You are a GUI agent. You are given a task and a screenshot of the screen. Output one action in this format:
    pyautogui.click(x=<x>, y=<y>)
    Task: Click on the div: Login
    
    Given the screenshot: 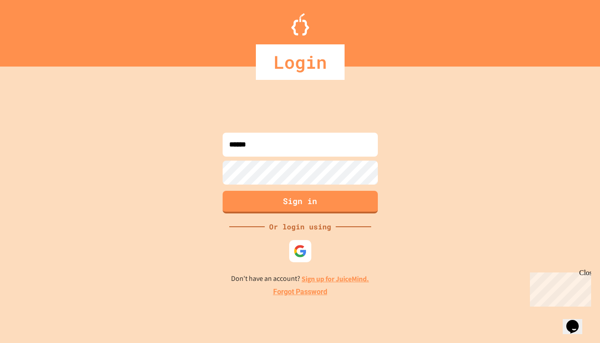 What is the action you would take?
    pyautogui.click(x=300, y=62)
    